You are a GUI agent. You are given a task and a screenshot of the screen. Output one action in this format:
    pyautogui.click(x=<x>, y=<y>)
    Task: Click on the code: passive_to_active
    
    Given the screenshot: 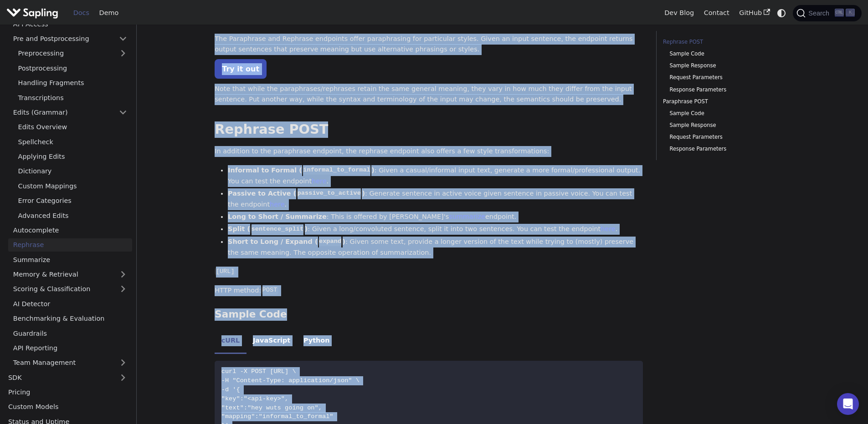 What is the action you would take?
    pyautogui.click(x=329, y=193)
    